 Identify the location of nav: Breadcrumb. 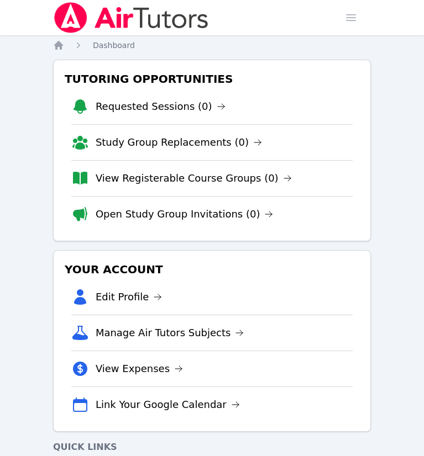
(212, 45).